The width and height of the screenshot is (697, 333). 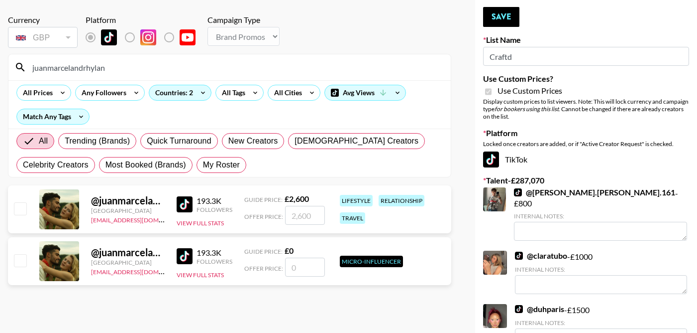 I want to click on a: @claratubo, so click(x=541, y=255).